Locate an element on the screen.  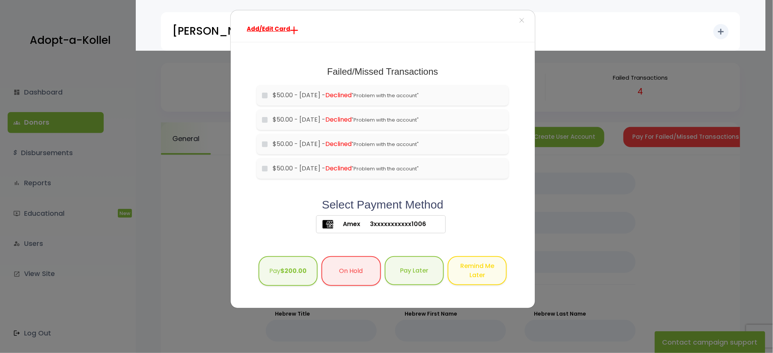
span: Add/Edit Card is located at coordinates (269, 29).